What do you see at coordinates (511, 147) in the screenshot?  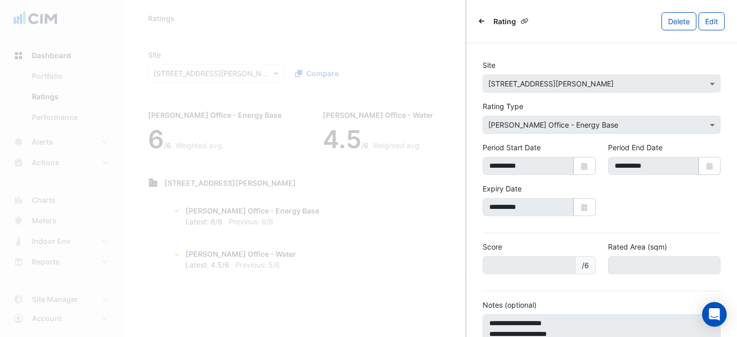 I see `label: Period Start Date` at bounding box center [511, 147].